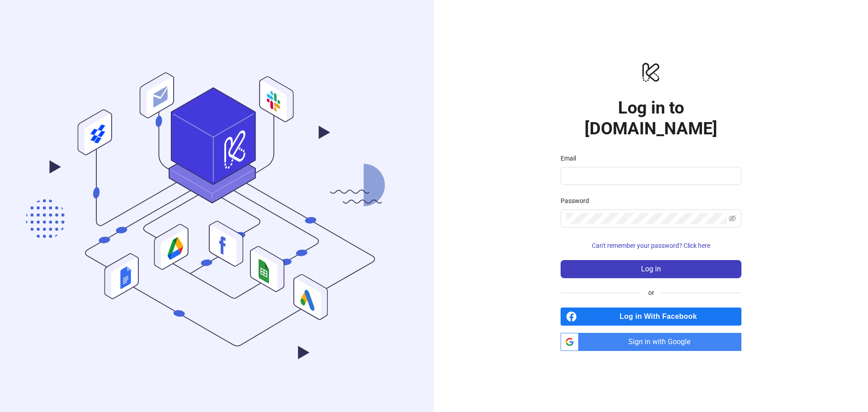  Describe the element at coordinates (651, 342) in the screenshot. I see `a: Sign in with Google` at that location.